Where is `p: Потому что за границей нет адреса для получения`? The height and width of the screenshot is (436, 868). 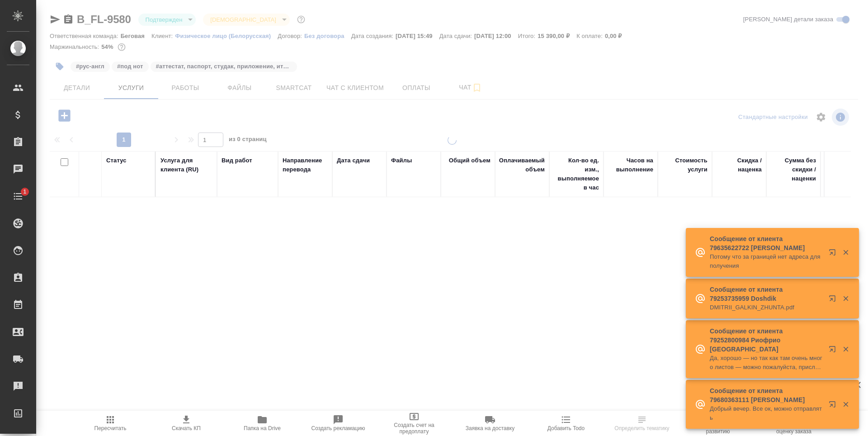 p: Потому что за границей нет адреса для получения is located at coordinates (766, 262).